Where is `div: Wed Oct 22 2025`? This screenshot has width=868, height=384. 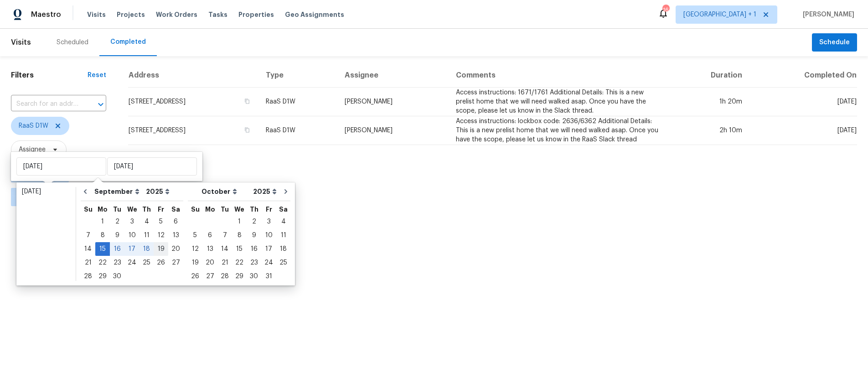 div: Wed Oct 22 2025 is located at coordinates (239, 262).